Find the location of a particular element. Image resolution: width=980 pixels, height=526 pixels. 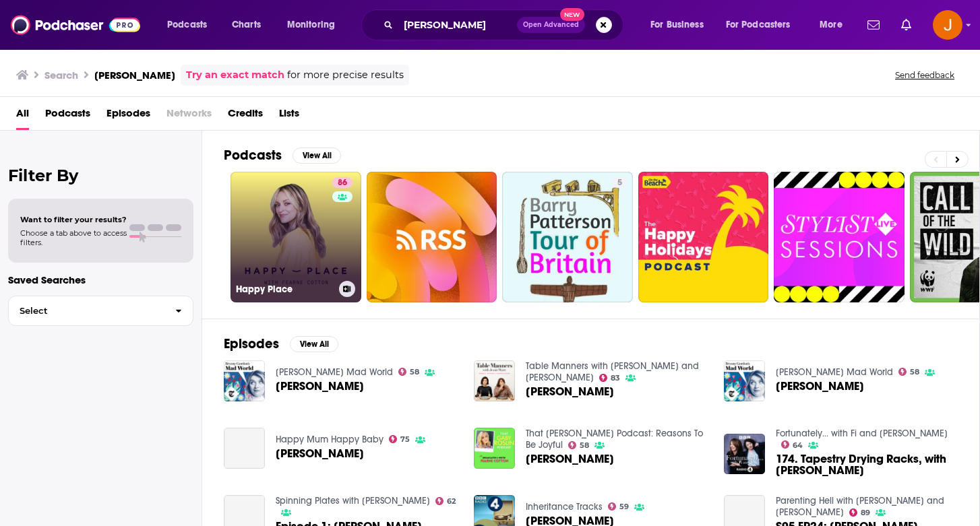

a: Credits is located at coordinates (245, 116).